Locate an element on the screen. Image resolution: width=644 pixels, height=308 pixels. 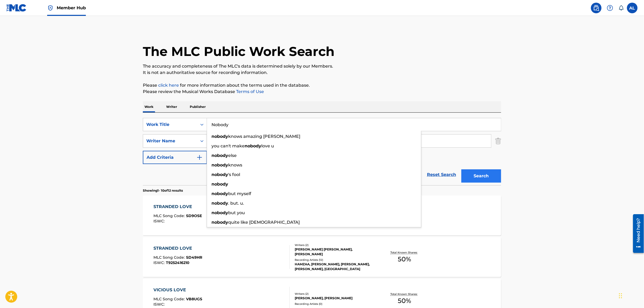
div: Help is located at coordinates (610, 8).